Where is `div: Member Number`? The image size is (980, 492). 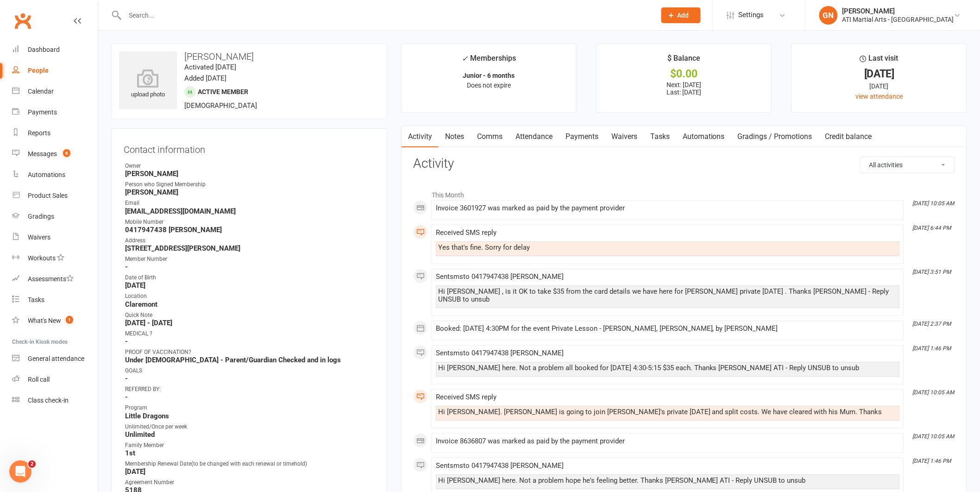 div: Member Number is located at coordinates (250, 259).